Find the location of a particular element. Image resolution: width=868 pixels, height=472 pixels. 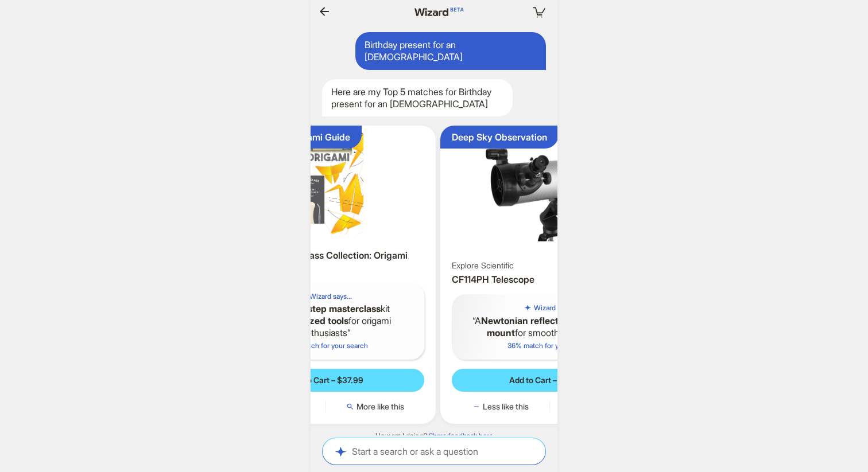

b: step-by-step masterclass is located at coordinates (325, 308).